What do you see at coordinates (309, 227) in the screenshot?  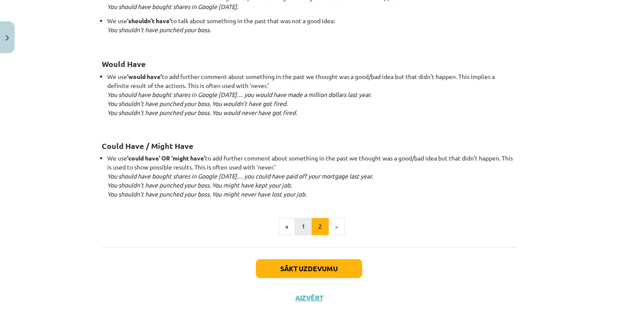 I see `nav: Page navigation example` at bounding box center [309, 227].